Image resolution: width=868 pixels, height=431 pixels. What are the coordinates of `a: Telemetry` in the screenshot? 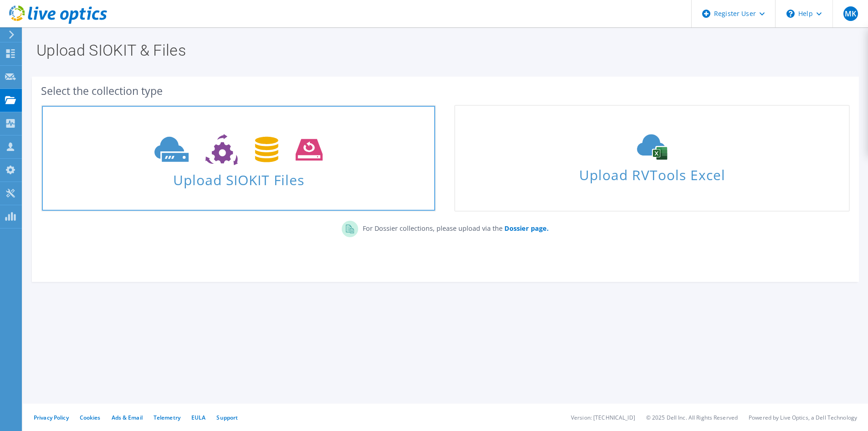 It's located at (167, 417).